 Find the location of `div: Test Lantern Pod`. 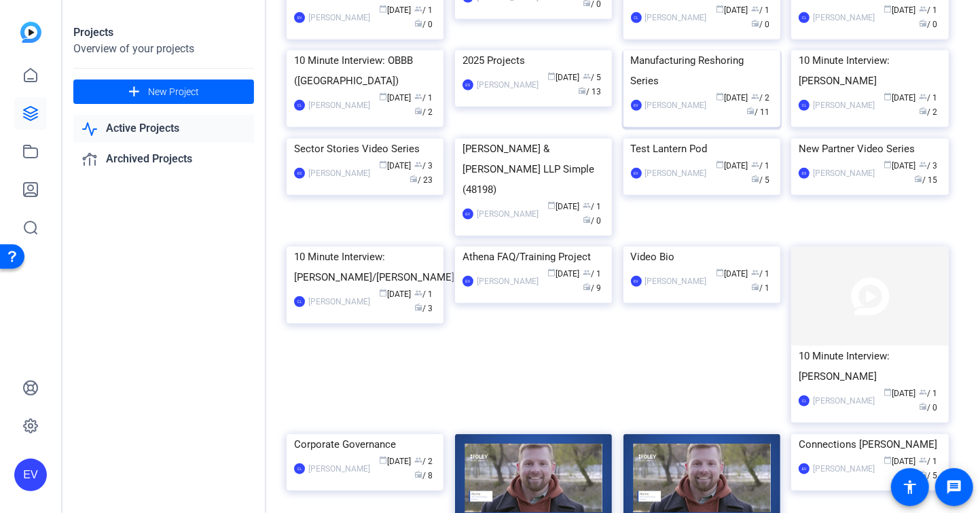

div: Test Lantern Pod is located at coordinates (702, 149).